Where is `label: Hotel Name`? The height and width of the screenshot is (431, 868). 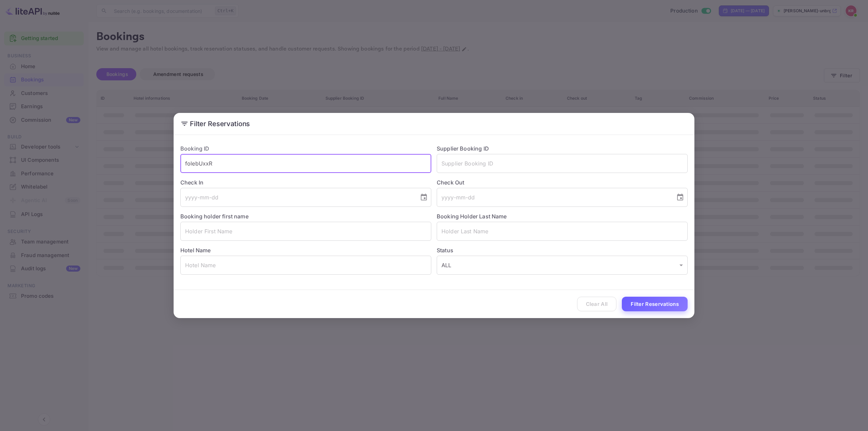
label: Hotel Name is located at coordinates (196, 250).